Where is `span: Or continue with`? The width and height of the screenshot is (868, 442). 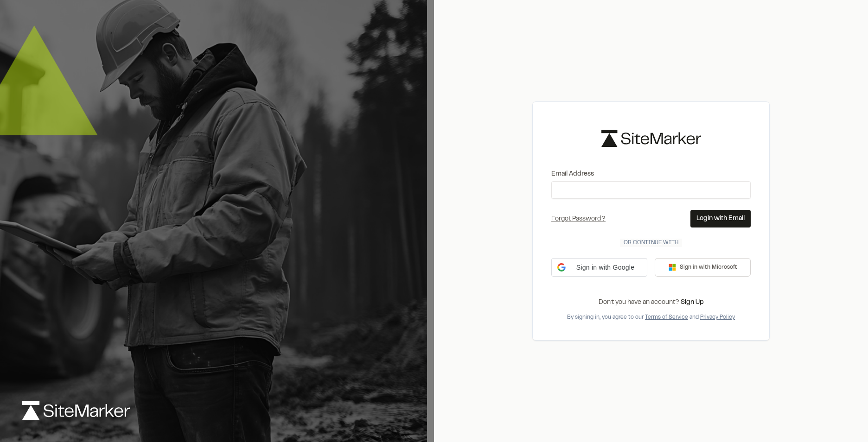 span: Or continue with is located at coordinates (651, 243).